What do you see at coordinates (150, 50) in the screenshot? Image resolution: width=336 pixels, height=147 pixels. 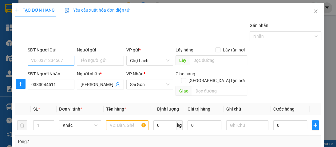 I see `div: VP gửi` at bounding box center [150, 50].